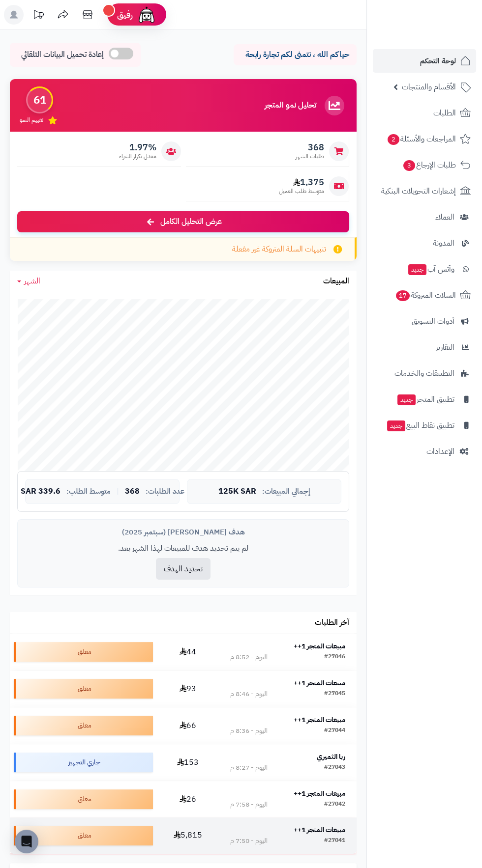  Describe the element at coordinates (424, 347) in the screenshot. I see `a: التقارير` at that location.